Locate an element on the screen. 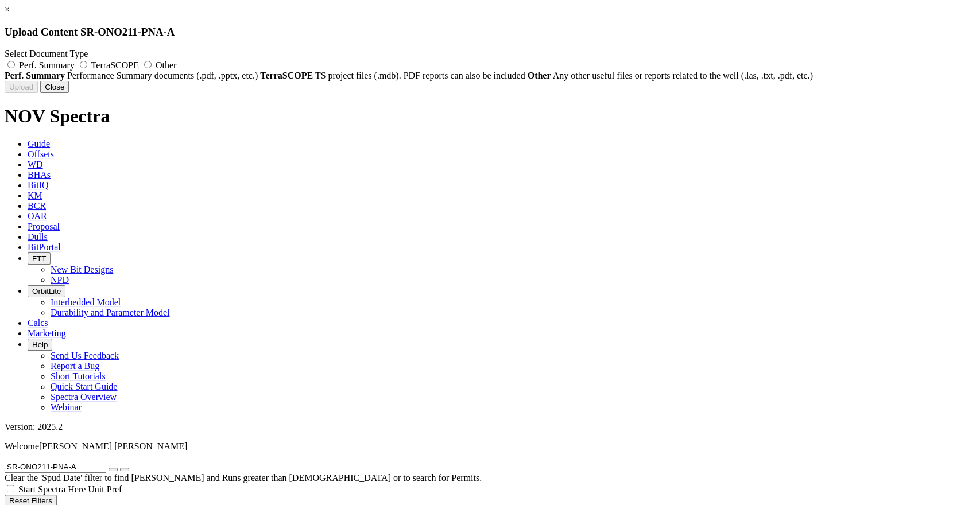  a: Interbedded Model is located at coordinates (86, 302).